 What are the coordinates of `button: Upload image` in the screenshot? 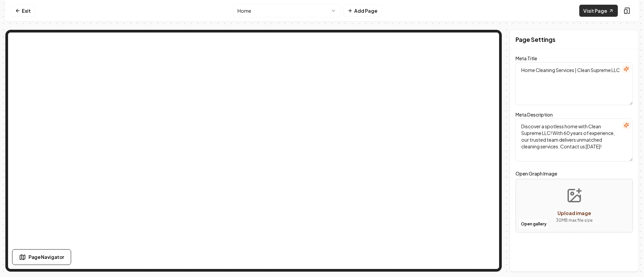 It's located at (574, 206).